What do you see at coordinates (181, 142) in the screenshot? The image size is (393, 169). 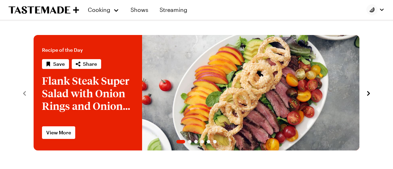 I see `span: Go to slide 1` at bounding box center [181, 142].